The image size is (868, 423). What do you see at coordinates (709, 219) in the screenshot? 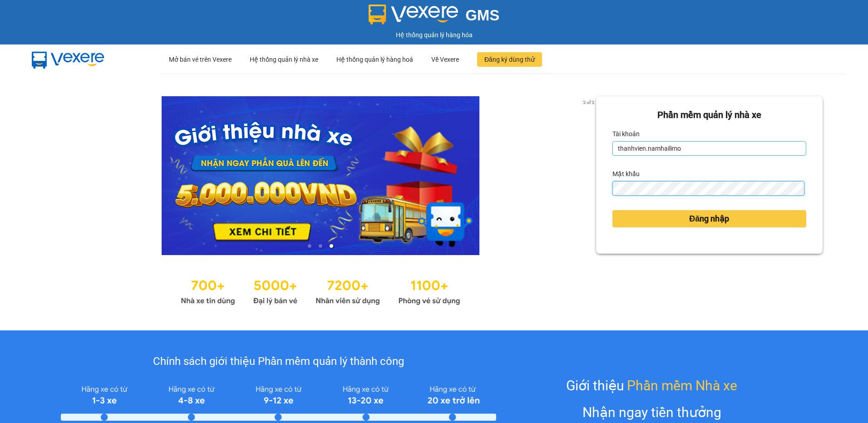
I see `button: Đăng nhập` at bounding box center [709, 219].